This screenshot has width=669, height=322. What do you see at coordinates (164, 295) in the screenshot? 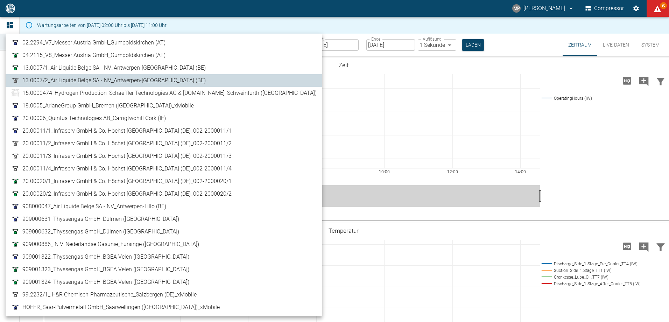
I see `a: 99.2232/1_ H&R Chemisch-Pharmazeutische_Salzbergen (DE)_xMobile` at bounding box center [164, 295].